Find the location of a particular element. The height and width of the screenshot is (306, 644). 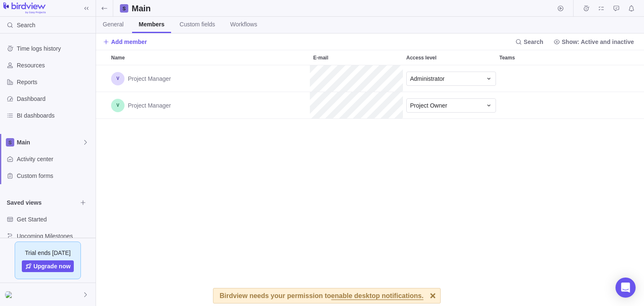

span: enable desktop notifications. is located at coordinates (377, 297).